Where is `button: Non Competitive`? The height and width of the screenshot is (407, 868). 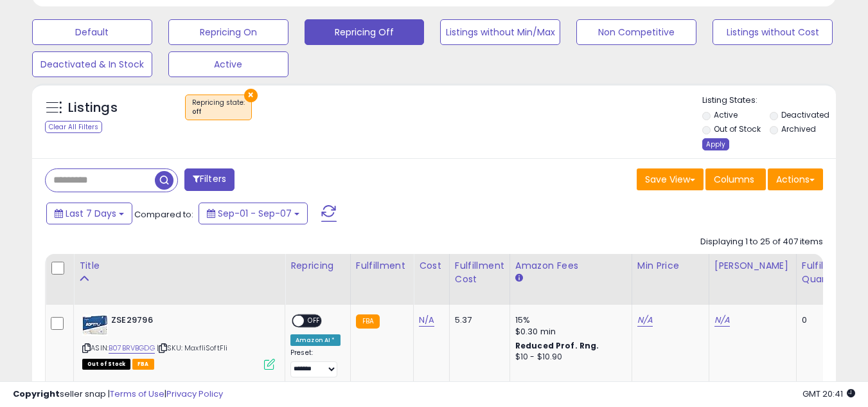
button: Non Competitive is located at coordinates (636, 32).